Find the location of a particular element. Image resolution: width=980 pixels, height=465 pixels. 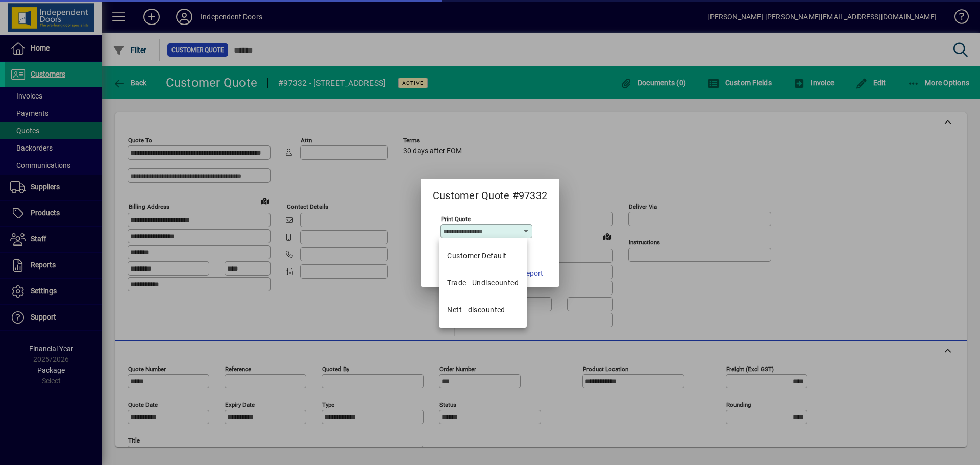

div: Trade - Undiscounted is located at coordinates (483, 283).